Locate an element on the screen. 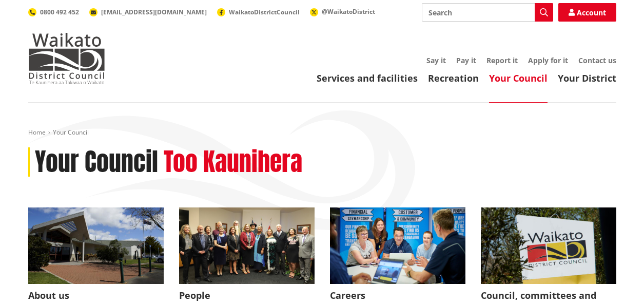 The width and height of the screenshot is (644, 304). img: 2022 Council is located at coordinates (247, 245).